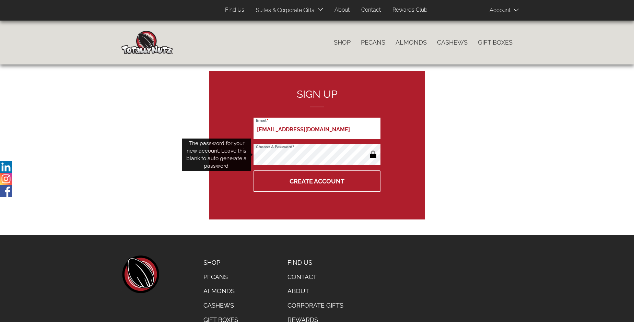 The image size is (634, 322). What do you see at coordinates (147, 43) in the screenshot?
I see `img: Home` at bounding box center [147, 43].